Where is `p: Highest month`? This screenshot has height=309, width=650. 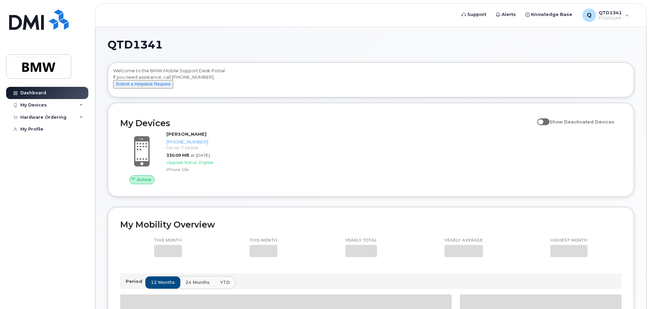 p: Highest month is located at coordinates (569, 241).